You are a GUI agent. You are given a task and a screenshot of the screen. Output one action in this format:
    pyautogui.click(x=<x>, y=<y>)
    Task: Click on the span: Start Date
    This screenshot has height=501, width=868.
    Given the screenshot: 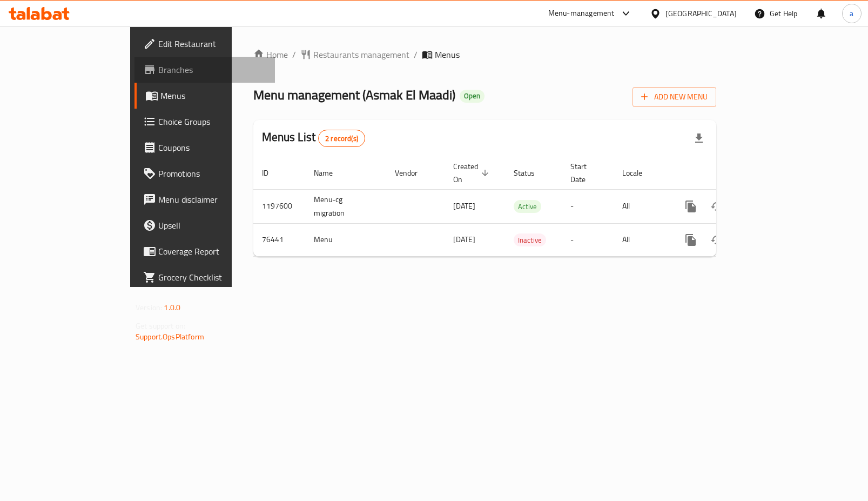 What is the action you would take?
    pyautogui.click(x=585, y=173)
    